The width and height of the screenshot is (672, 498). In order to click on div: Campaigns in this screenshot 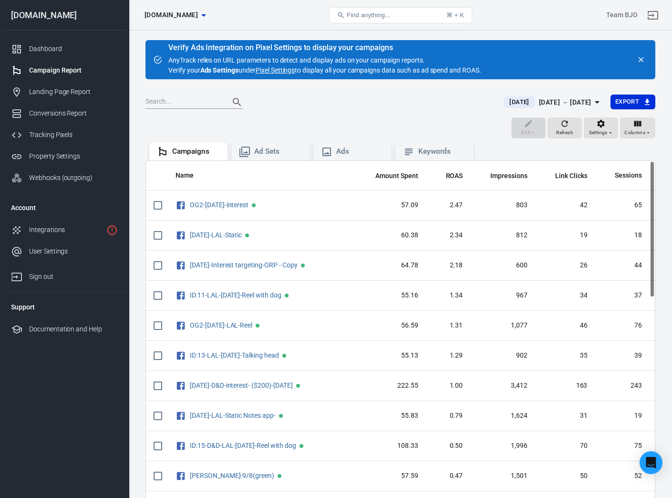, I will do `click(196, 151)`.